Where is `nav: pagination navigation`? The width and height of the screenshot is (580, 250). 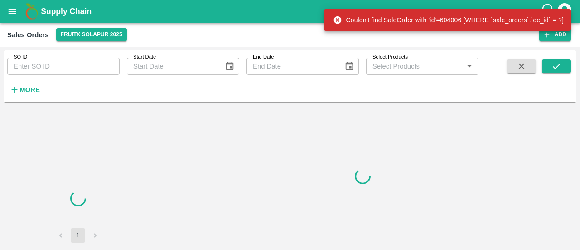
nav: pagination navigation is located at coordinates (78, 235).